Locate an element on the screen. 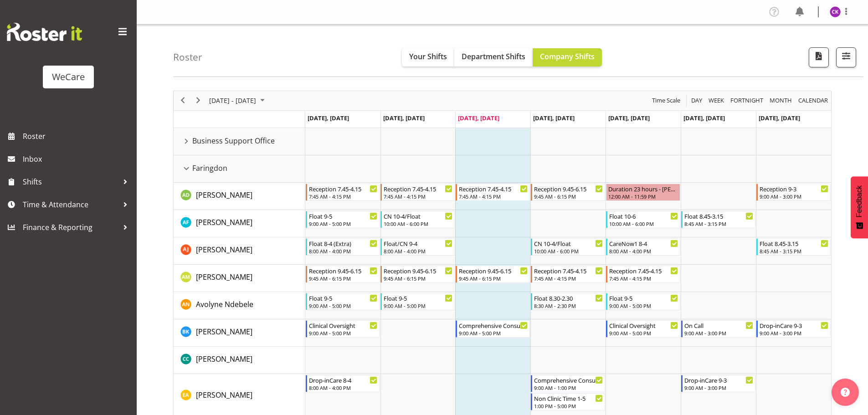 This screenshot has width=868, height=415. div: Aleea Devenport"s event - Duration 23 hours - Aleea Devenport Begin From Friday, October 3, 2025 ... is located at coordinates (643, 192).